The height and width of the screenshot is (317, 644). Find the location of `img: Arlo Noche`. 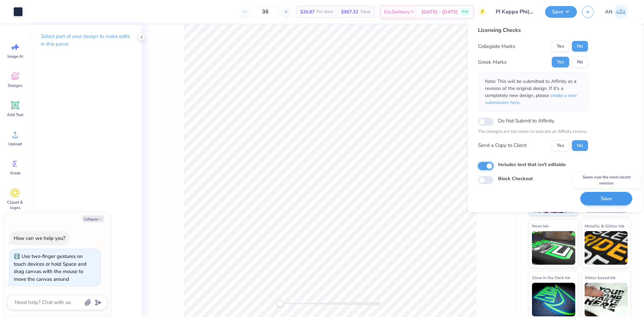

img: Arlo Noche is located at coordinates (621, 12).